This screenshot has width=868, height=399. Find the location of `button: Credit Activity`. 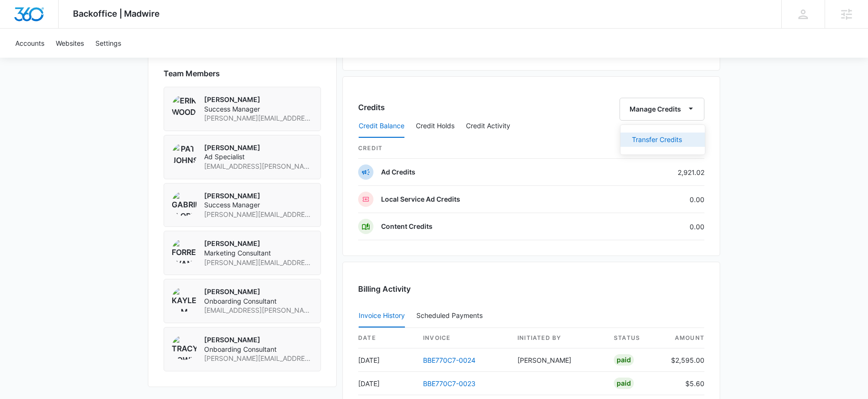

button: Credit Activity is located at coordinates (488, 126).